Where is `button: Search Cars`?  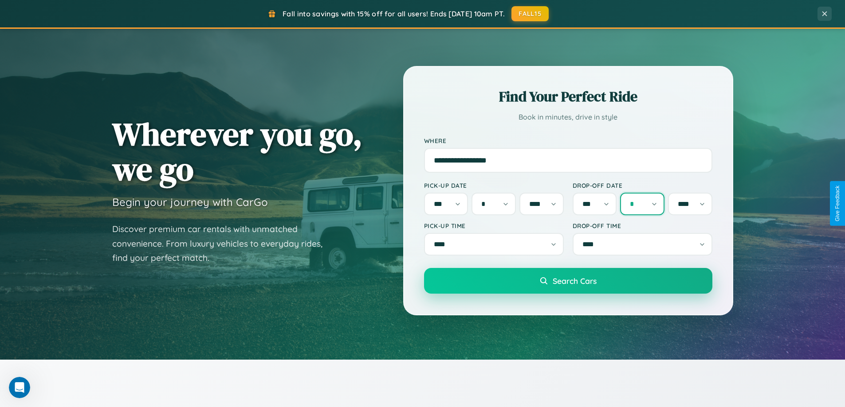
button: Search Cars is located at coordinates (568, 281).